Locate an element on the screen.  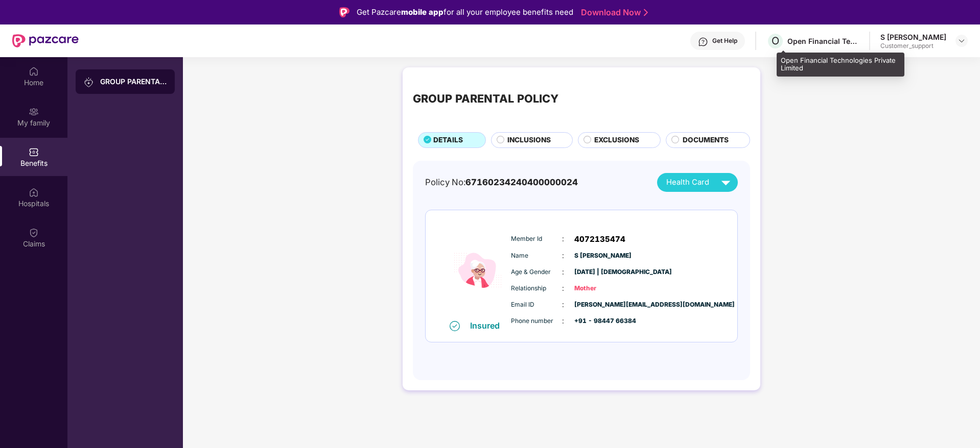
img: svg+xml;base64,PHN2ZyB4bWxucz0iaHR0cDovL3d3dy53My5vcmcvMjAwMC9zdmciIHZpZXdCb3g9IjAgMCAyNCAyNCIgd2... is located at coordinates (726, 182).